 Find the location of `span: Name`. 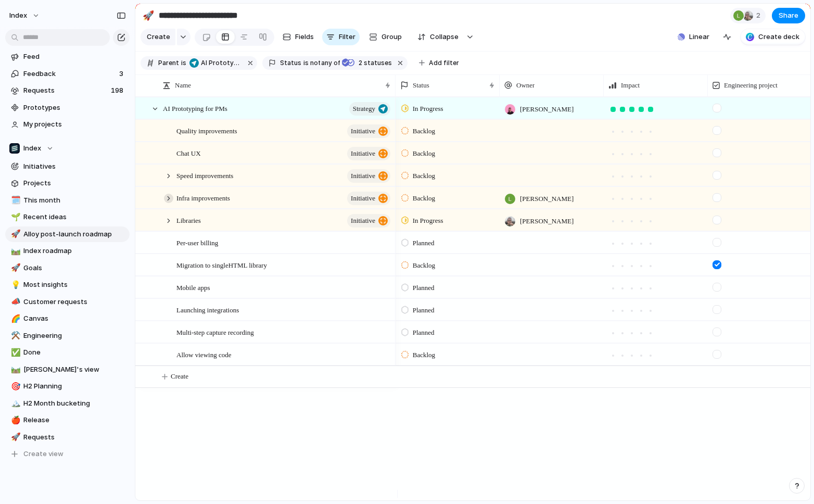

span: Name is located at coordinates (183, 86).